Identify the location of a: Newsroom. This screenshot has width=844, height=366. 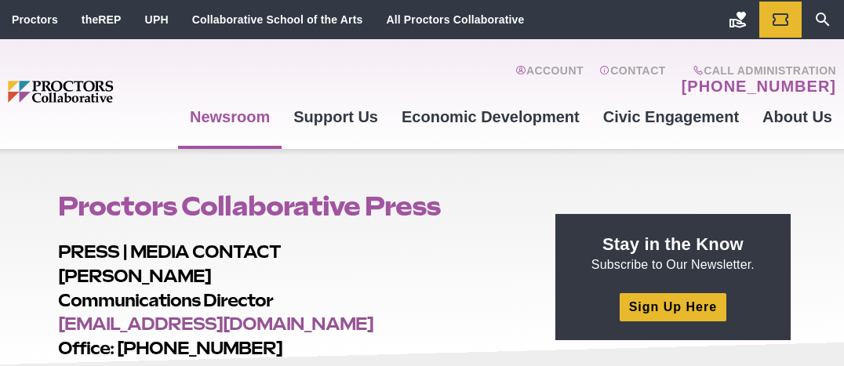
(230, 117).